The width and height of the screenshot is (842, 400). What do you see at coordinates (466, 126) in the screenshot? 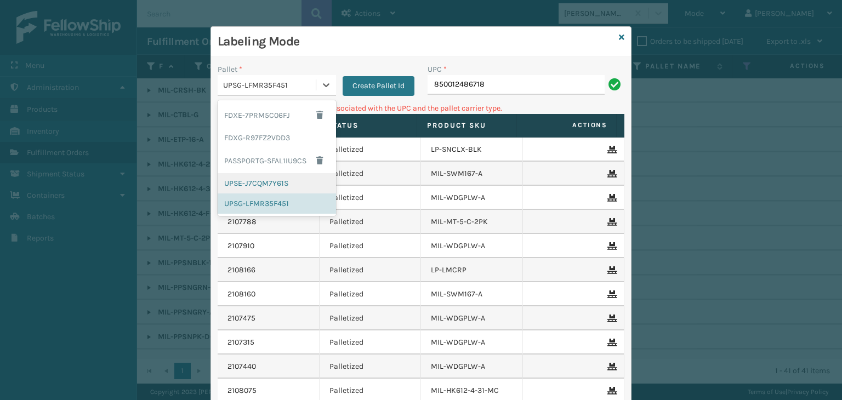
I see `label: Product SKU` at bounding box center [466, 126].